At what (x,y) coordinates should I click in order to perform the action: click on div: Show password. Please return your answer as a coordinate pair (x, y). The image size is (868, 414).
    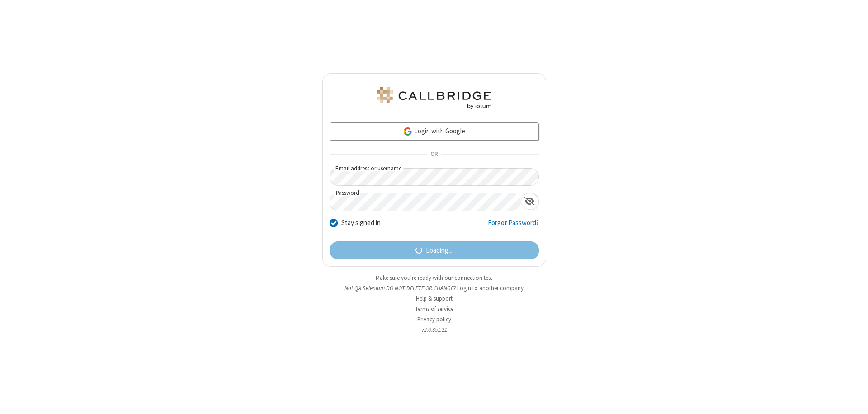
    Looking at the image, I should click on (529, 201).